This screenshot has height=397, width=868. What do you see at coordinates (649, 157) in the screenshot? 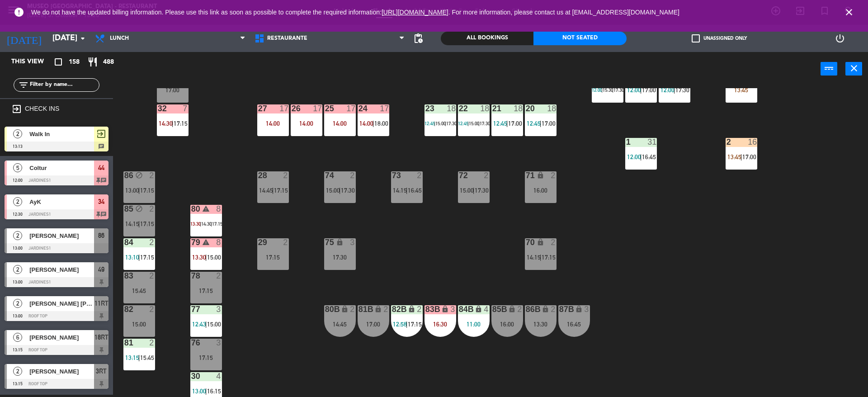
I see `span: 16:45` at bounding box center [649, 157].